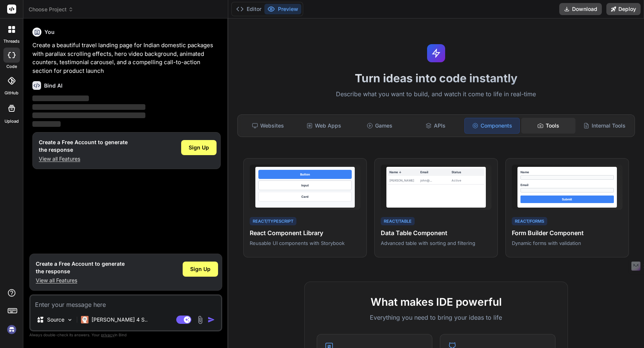 This screenshot has height=348, width=644. I want to click on label: threads, so click(11, 41).